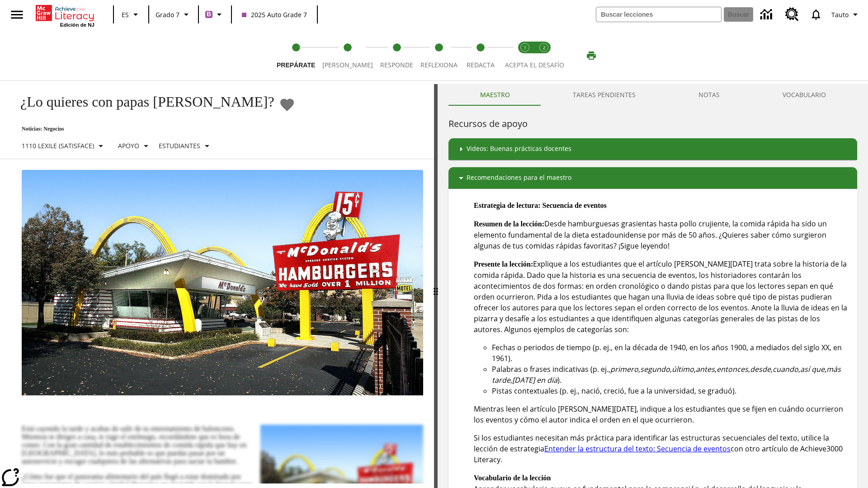  I want to click on button: Redacta step 5 of 5, so click(481, 56).